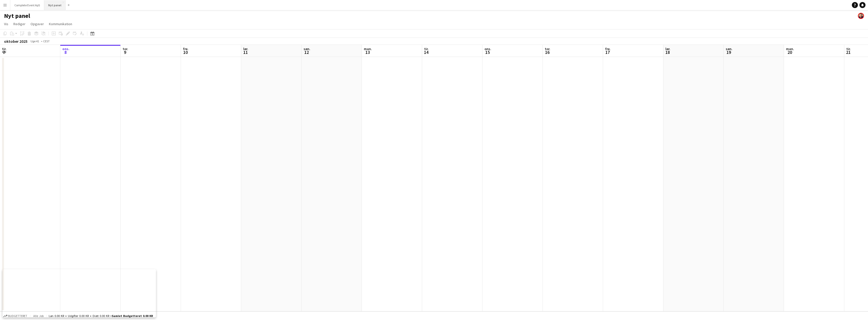 Image resolution: width=868 pixels, height=320 pixels. I want to click on span: 9, so click(125, 52).